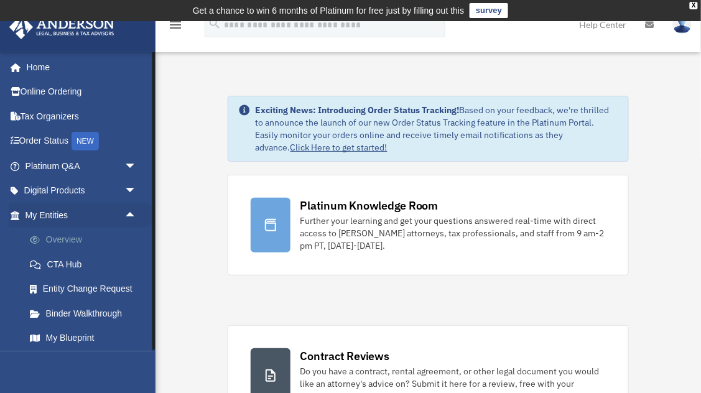 Image resolution: width=701 pixels, height=393 pixels. Describe the element at coordinates (137, 215) in the screenshot. I see `span: arrow_drop_up` at that location.